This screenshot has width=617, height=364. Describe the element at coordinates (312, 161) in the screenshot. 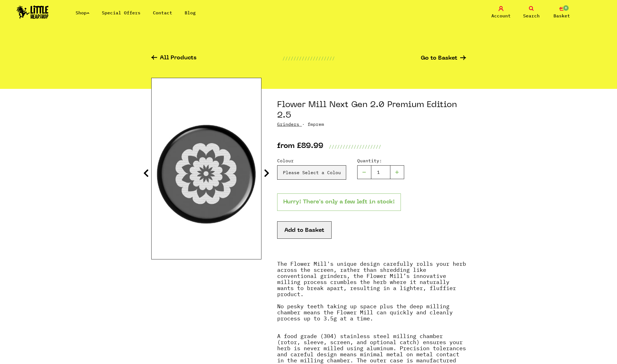

I see `label: Colour` at that location.